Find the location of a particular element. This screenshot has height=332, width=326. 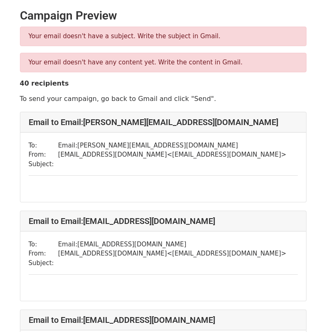

p: To send your campaign, go back to Gmail and click "Send". is located at coordinates (163, 98).